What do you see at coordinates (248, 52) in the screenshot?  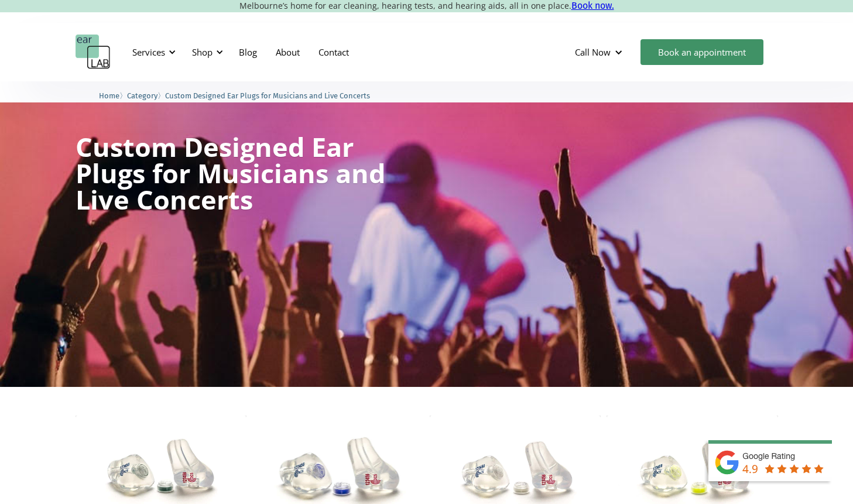 I see `a: Blog` at bounding box center [248, 52].